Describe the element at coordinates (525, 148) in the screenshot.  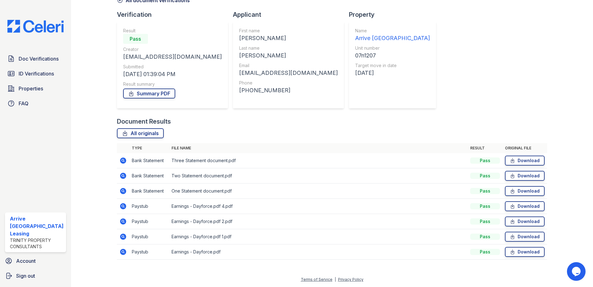
I see `th: Original file` at that location.